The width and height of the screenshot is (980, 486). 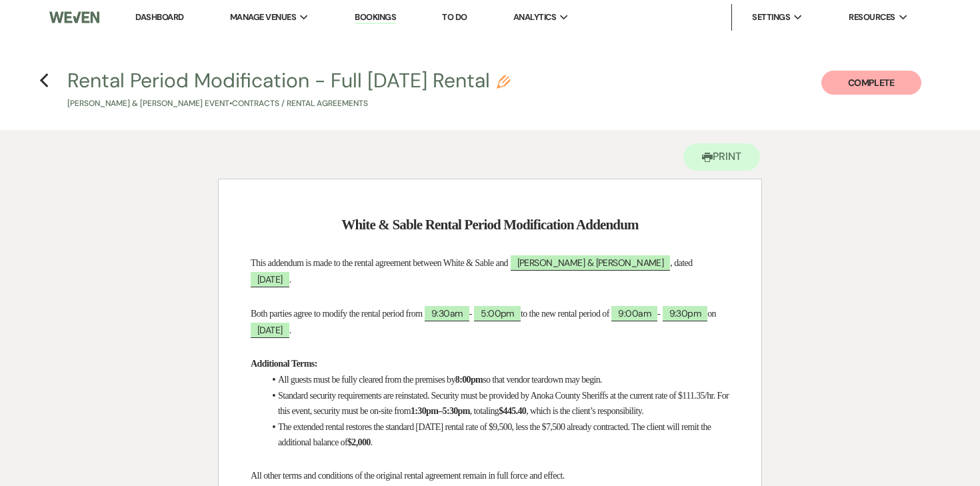 What do you see at coordinates (159, 17) in the screenshot?
I see `a: Dashboard` at bounding box center [159, 17].